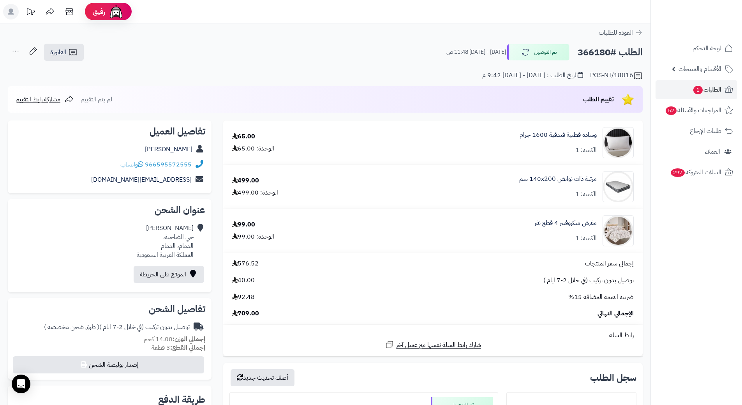  What do you see at coordinates (255, 193) in the screenshot?
I see `div: الوحدة: 499.00` at bounding box center [255, 193].